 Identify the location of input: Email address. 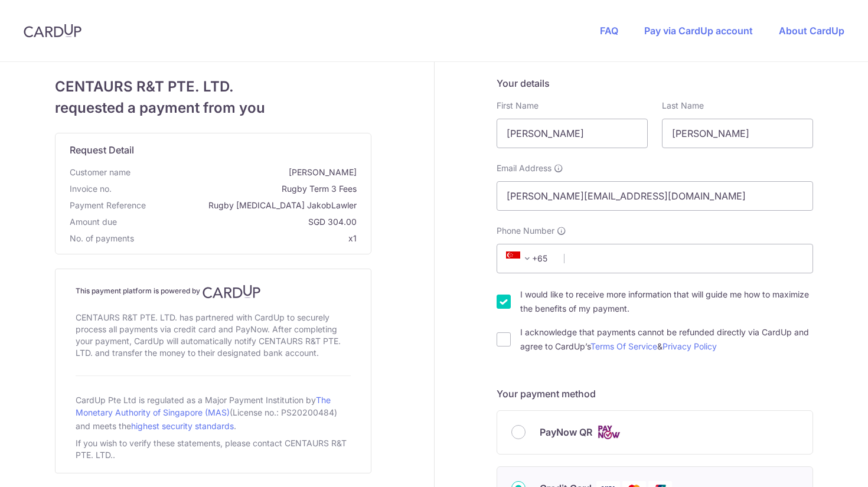
(655, 196).